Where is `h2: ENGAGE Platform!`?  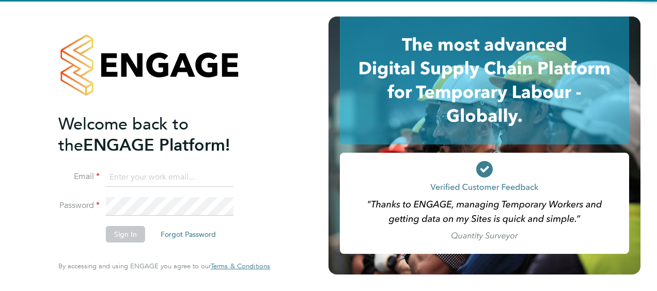 h2: ENGAGE Platform! is located at coordinates (159, 135).